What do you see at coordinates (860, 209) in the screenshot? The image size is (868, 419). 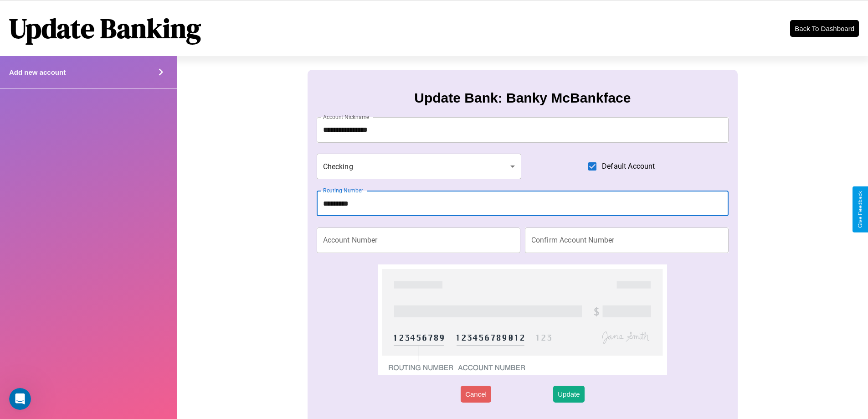 I see `div: Give Feedback` at bounding box center [860, 209].